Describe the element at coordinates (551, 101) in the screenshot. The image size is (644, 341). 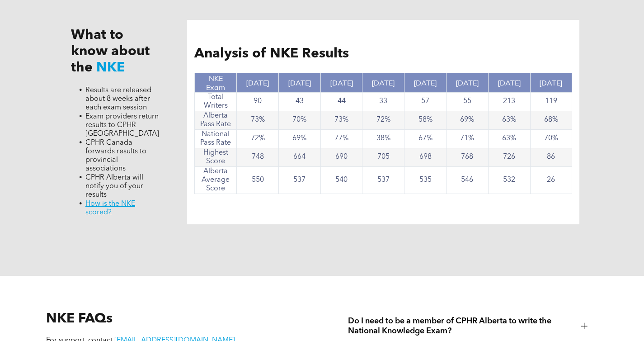
I see `td: 119` at that location.